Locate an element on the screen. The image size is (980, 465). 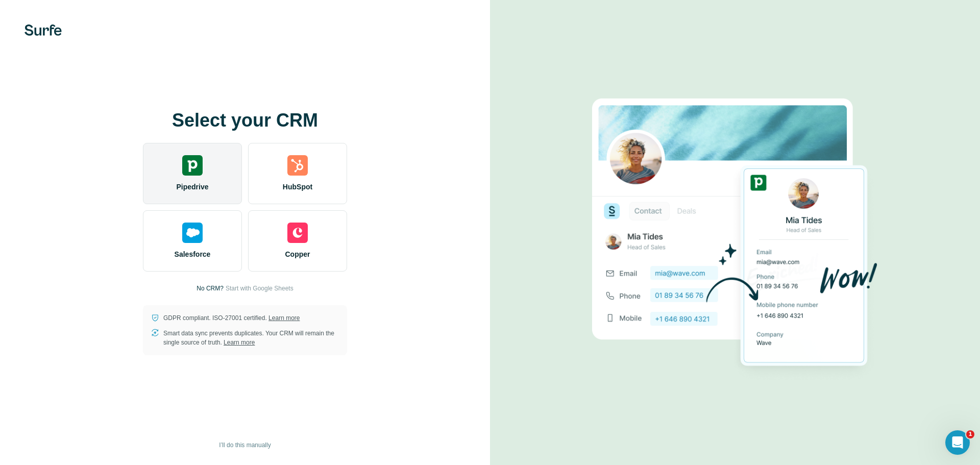
span: HubSpot is located at coordinates (298, 187).